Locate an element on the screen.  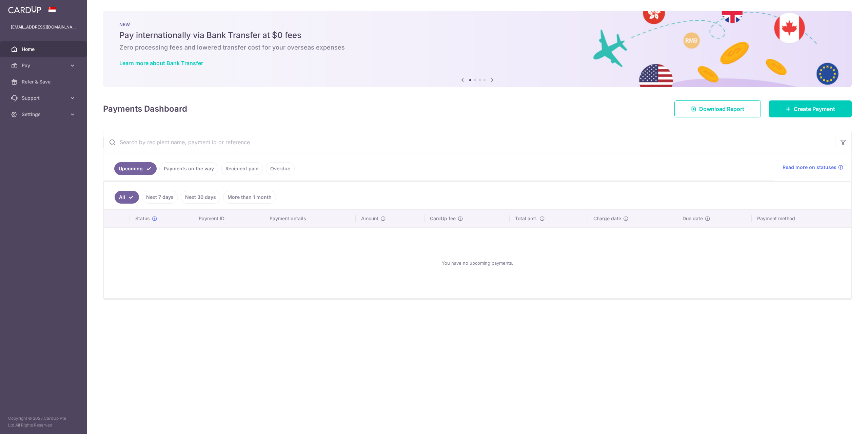
span: Total amt. is located at coordinates (526, 219).